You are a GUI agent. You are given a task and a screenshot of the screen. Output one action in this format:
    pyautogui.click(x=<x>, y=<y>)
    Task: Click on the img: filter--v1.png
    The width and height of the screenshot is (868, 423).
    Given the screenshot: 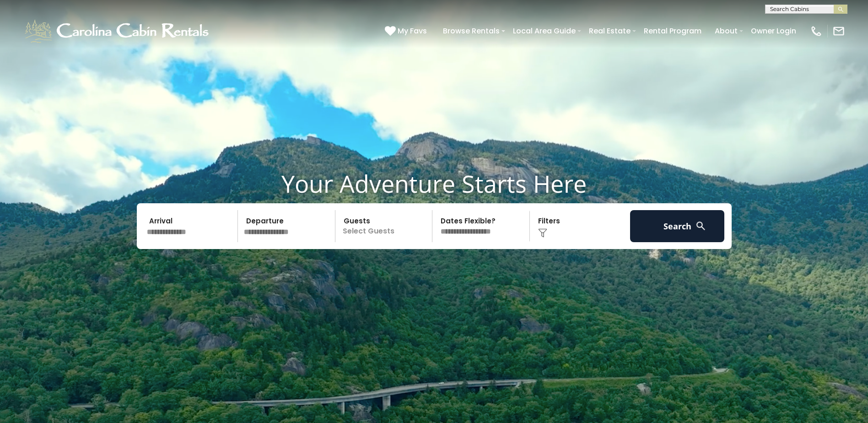 What is the action you would take?
    pyautogui.click(x=542, y=233)
    